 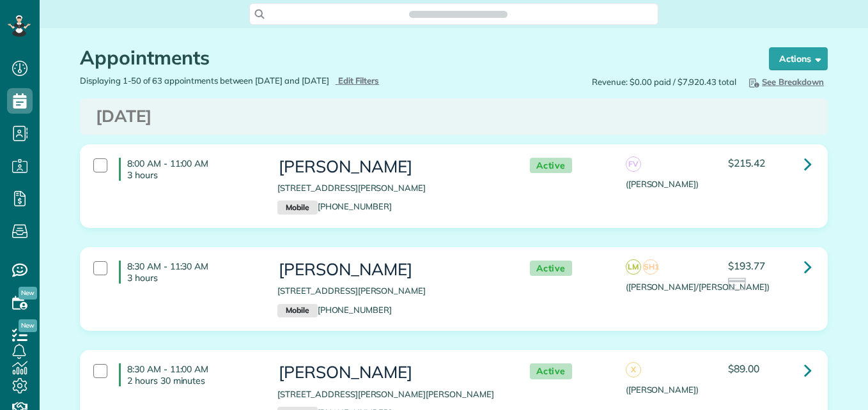 What do you see at coordinates (412, 57) in the screenshot?
I see `h1: Appointments` at bounding box center [412, 57].